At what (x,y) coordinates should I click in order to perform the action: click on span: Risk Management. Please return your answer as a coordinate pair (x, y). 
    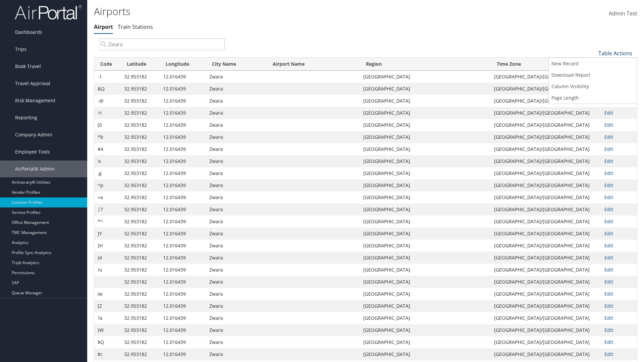
    Looking at the image, I should click on (35, 101).